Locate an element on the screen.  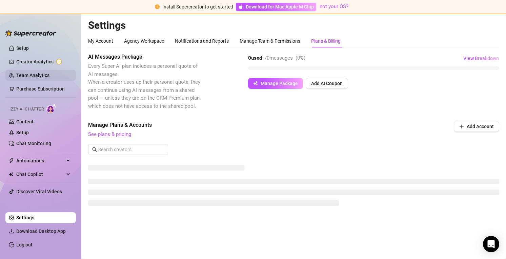
a: Settings is located at coordinates (25, 218).